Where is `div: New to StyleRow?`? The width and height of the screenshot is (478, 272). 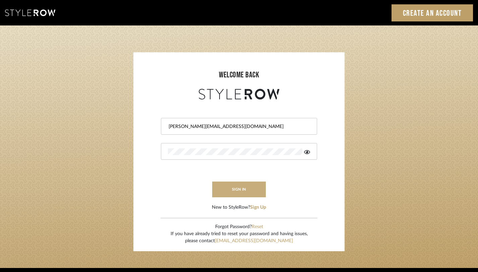
div: New to StyleRow? is located at coordinates (239, 208).